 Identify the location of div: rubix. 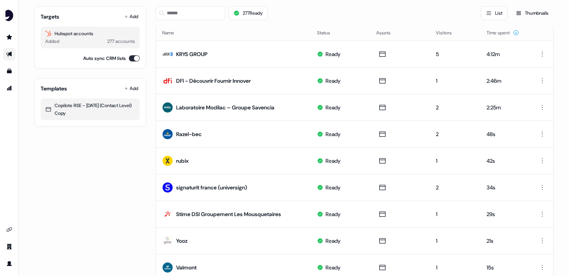
(182, 161).